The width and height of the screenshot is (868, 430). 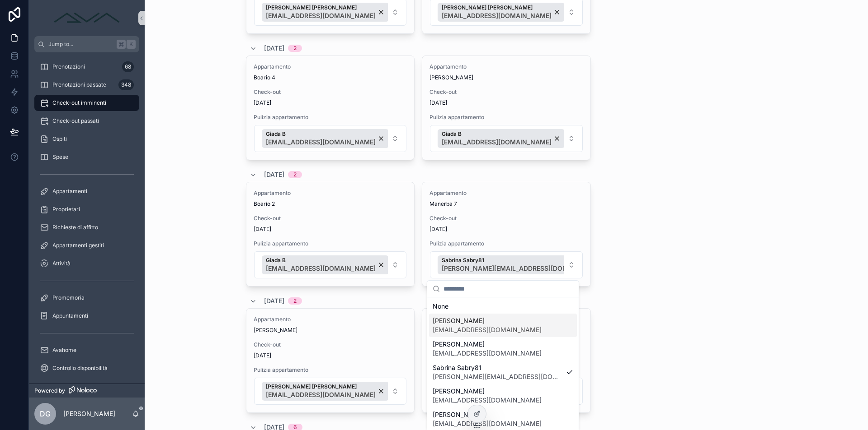 What do you see at coordinates (78, 246) in the screenshot?
I see `span: Appartamenti gestiti` at bounding box center [78, 246].